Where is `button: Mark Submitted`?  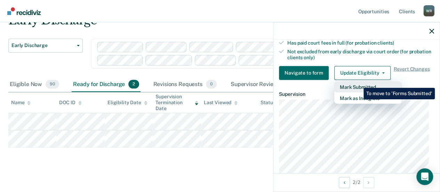 button: Mark Submitted is located at coordinates (368, 87).